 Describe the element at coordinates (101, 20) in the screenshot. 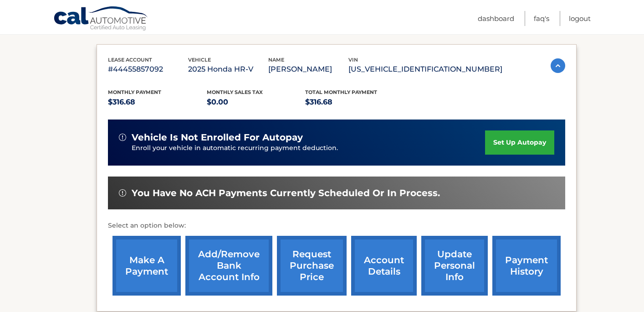

I see `a: Cal Automotive` at that location.